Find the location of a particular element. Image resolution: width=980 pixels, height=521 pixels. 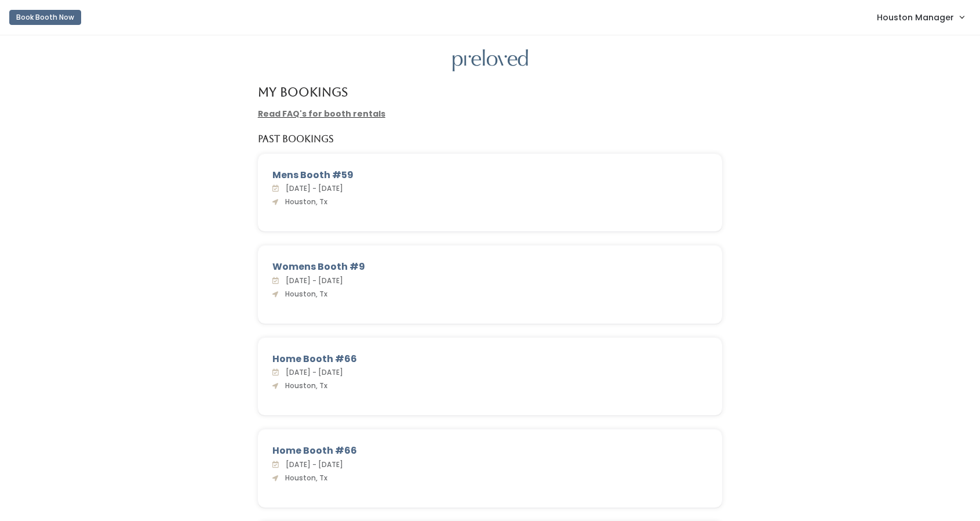

a: Houston Manager is located at coordinates (921, 17).